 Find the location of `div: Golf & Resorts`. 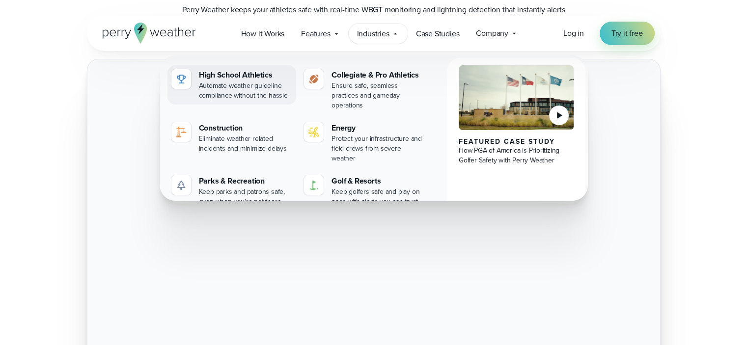

div: Golf & Resorts is located at coordinates (378, 181).